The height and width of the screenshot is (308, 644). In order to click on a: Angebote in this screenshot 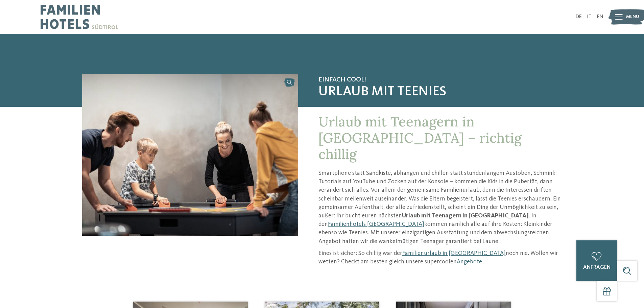, I will do `click(469, 262)`.